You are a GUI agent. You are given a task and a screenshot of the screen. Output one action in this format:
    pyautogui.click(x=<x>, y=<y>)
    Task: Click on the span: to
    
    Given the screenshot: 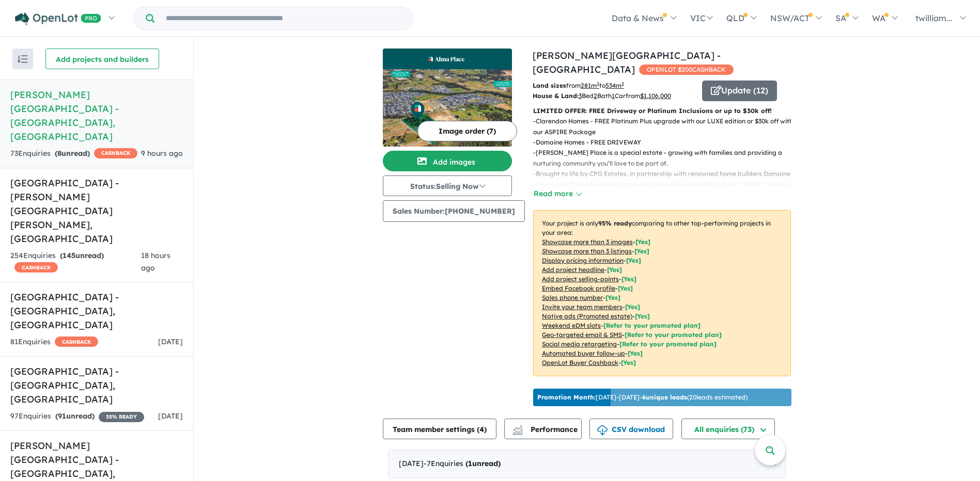 What is the action you would take?
    pyautogui.click(x=612, y=85)
    